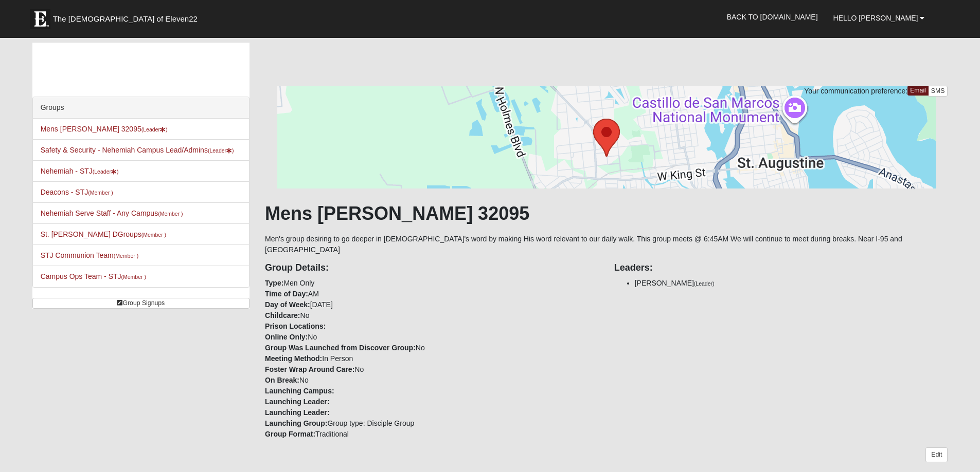 The width and height of the screenshot is (980, 472). Describe the element at coordinates (40, 19) in the screenshot. I see `img: Eleven22 logo` at that location.